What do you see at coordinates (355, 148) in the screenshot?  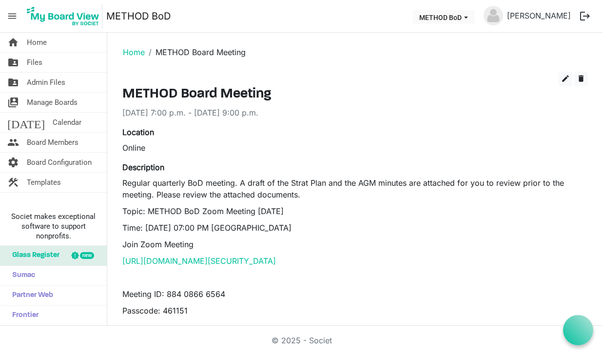 I see `div: Online` at bounding box center [355, 148].